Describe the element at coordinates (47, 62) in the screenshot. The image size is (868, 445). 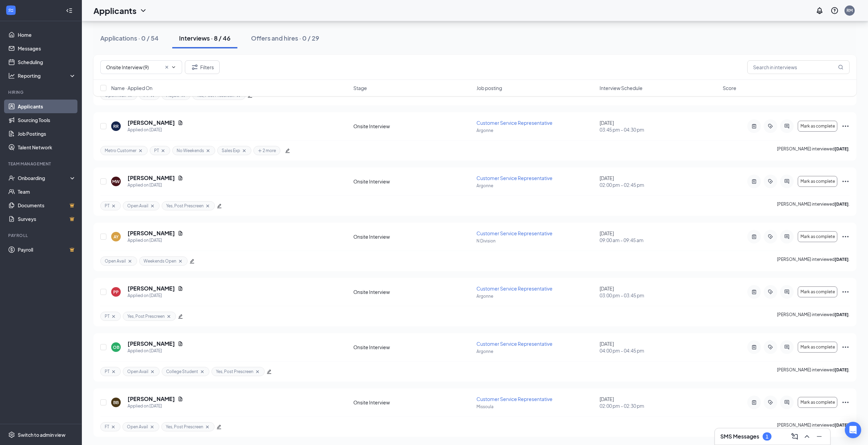
I see `a: Scheduling` at that location.